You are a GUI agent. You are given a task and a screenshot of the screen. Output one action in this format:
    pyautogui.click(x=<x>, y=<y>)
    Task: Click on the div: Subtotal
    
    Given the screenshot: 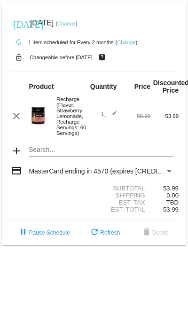 What is the action you would take?
    pyautogui.click(x=122, y=188)
    